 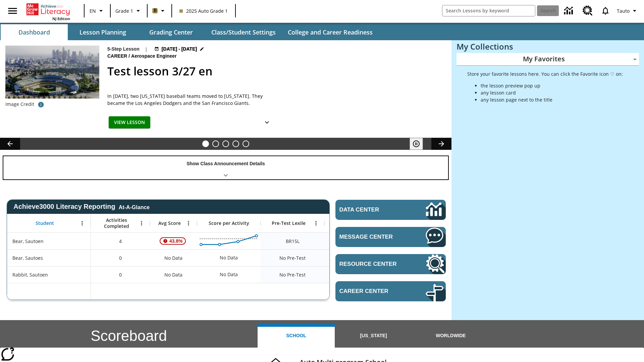 I want to click on span: Resource Center, so click(x=373, y=264).